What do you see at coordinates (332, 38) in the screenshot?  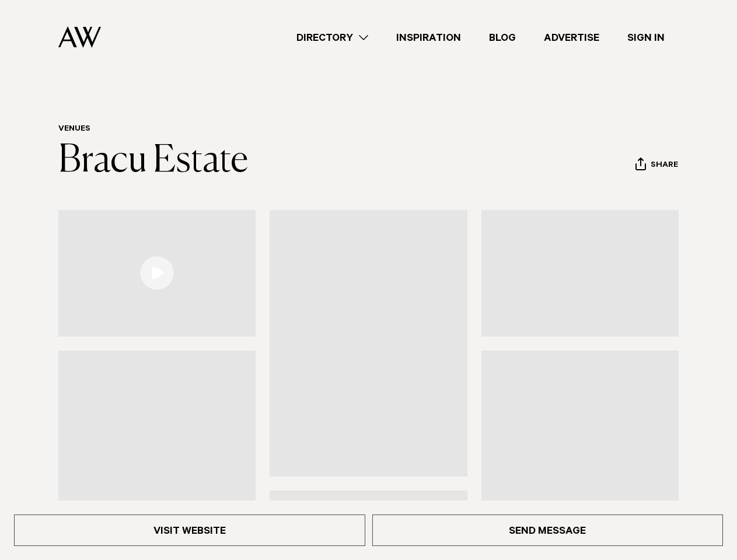 I see `a: Directory` at bounding box center [332, 38].